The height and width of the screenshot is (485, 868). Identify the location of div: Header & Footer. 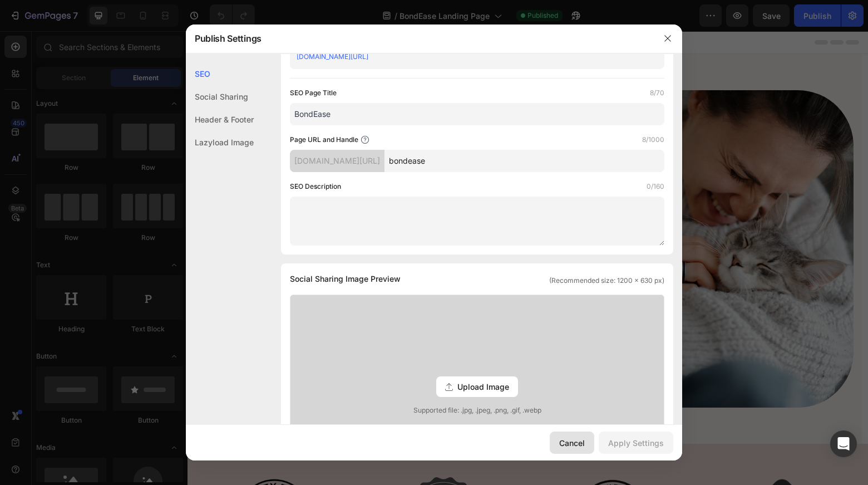
(220, 119).